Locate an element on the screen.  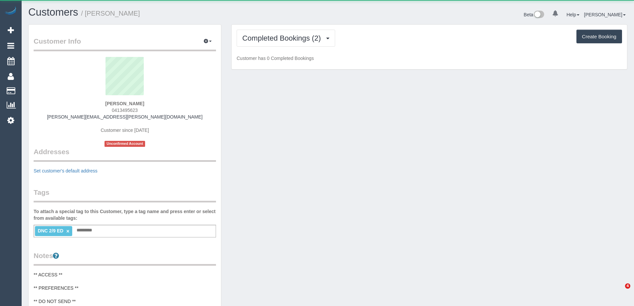
span: Completed Bookings (2) is located at coordinates (283, 38).